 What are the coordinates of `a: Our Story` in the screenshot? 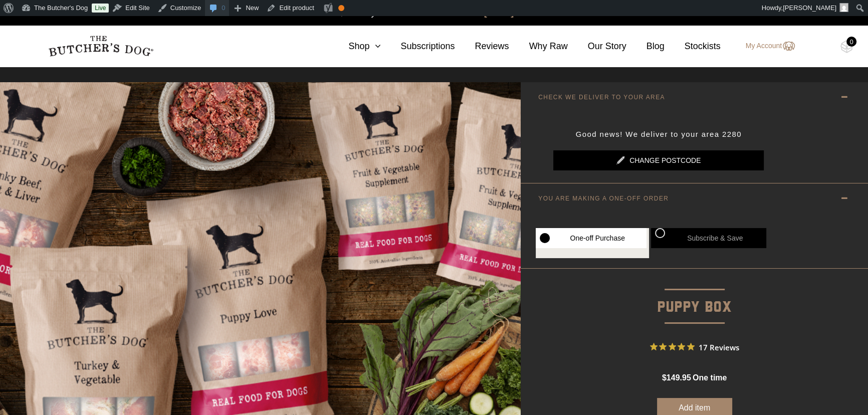 It's located at (597, 46).